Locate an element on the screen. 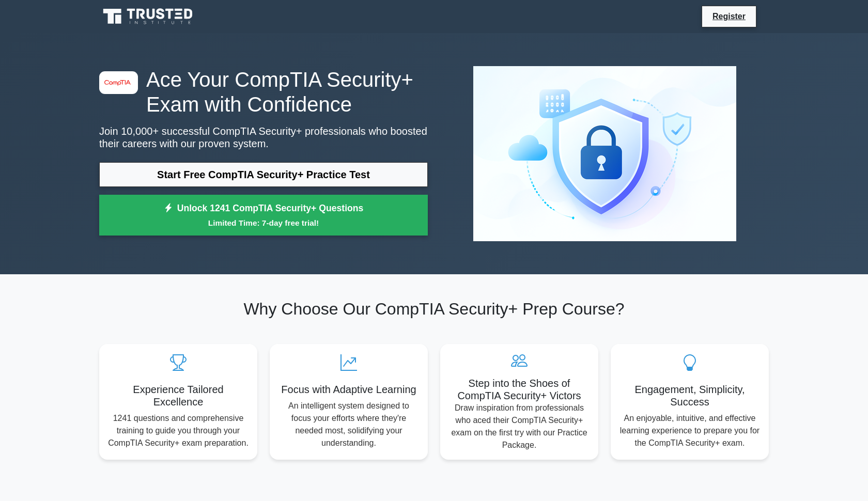  p: Join 10,000+ successful CompTIA Security+ professionals who boosted their careers with our proven... is located at coordinates (263, 137).